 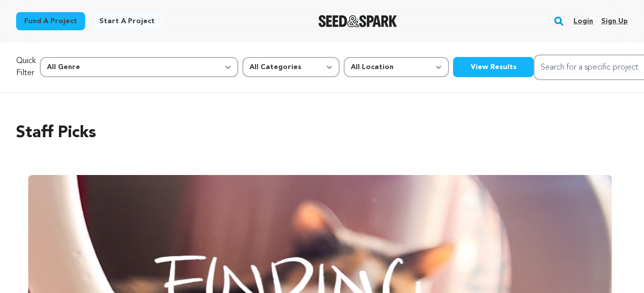 I want to click on h2: Staff Picks, so click(x=322, y=133).